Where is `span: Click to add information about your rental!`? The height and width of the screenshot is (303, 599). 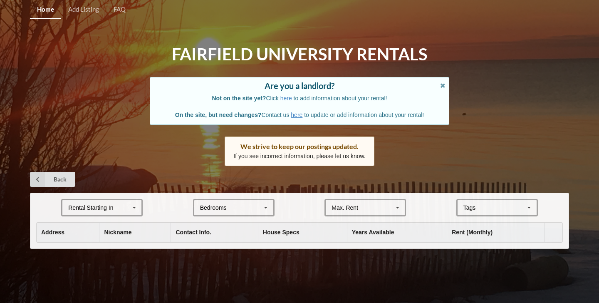 span: Click to add information about your rental! is located at coordinates (299, 98).